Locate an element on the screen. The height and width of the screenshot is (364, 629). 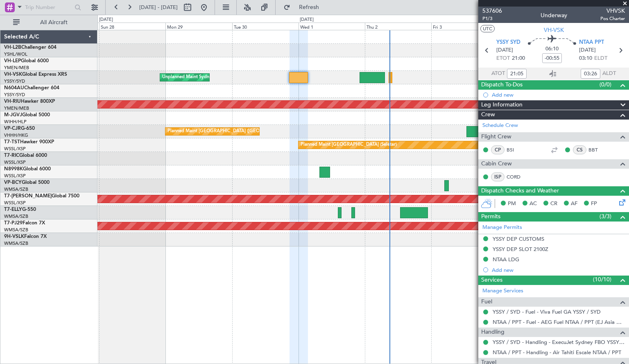
a: Manage Permits is located at coordinates (502, 227).